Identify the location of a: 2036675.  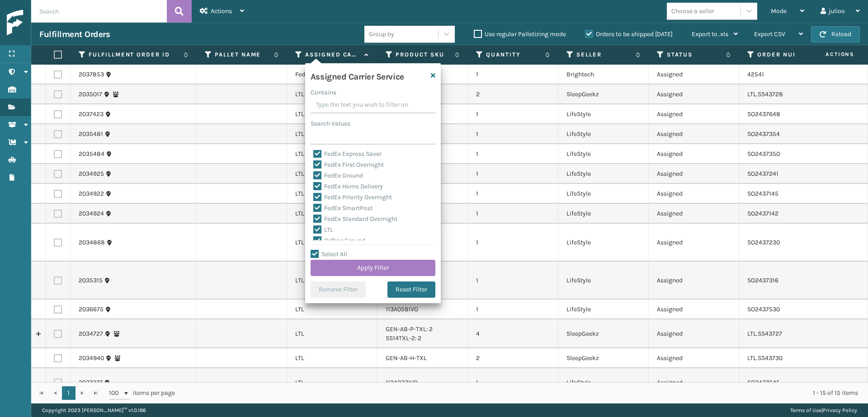
(91, 310).